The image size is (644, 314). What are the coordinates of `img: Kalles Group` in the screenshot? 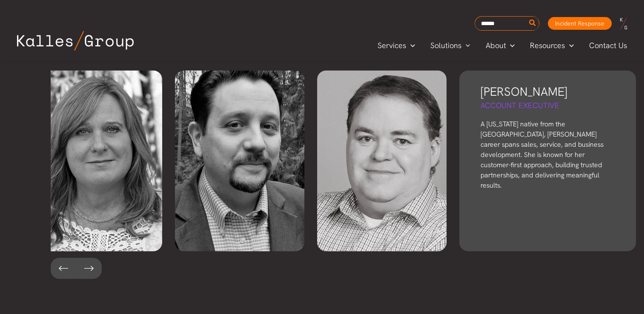 It's located at (75, 41).